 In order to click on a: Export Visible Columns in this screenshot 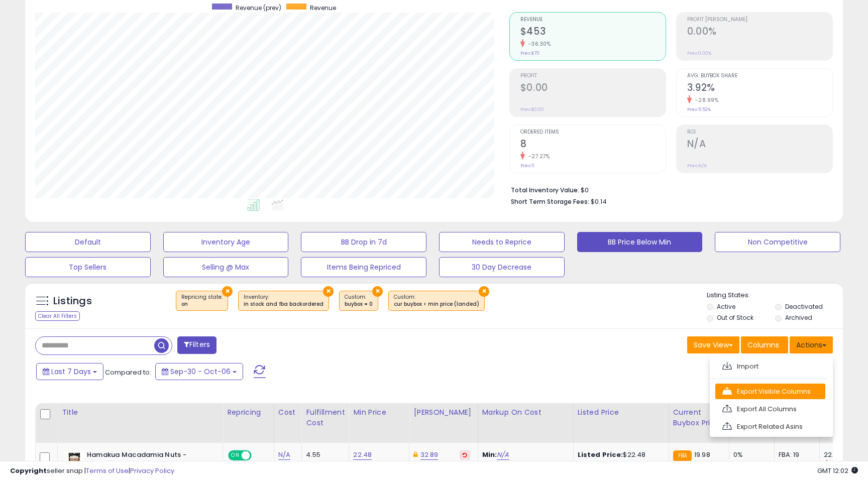, I will do `click(770, 391)`.